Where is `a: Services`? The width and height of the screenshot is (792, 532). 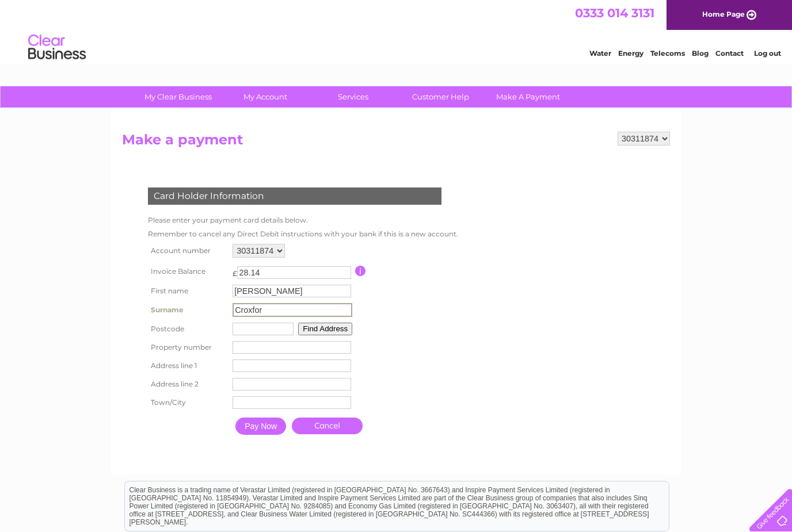
a: Services is located at coordinates (353, 97).